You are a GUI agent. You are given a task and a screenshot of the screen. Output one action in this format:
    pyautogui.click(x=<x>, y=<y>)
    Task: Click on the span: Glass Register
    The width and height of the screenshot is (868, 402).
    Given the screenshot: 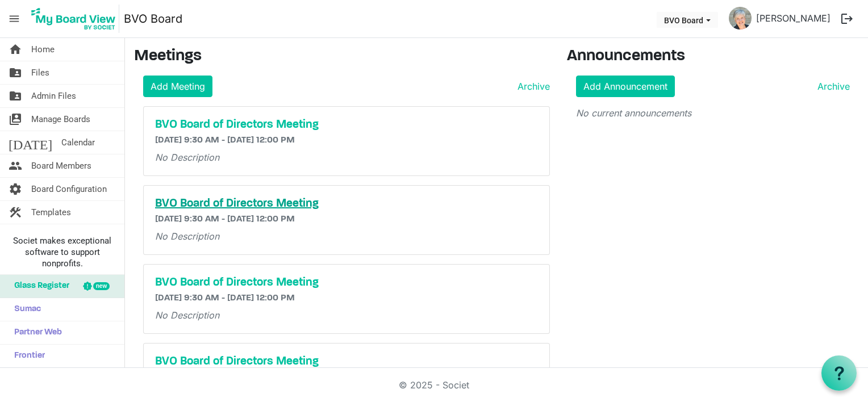 What is the action you would take?
    pyautogui.click(x=39, y=286)
    